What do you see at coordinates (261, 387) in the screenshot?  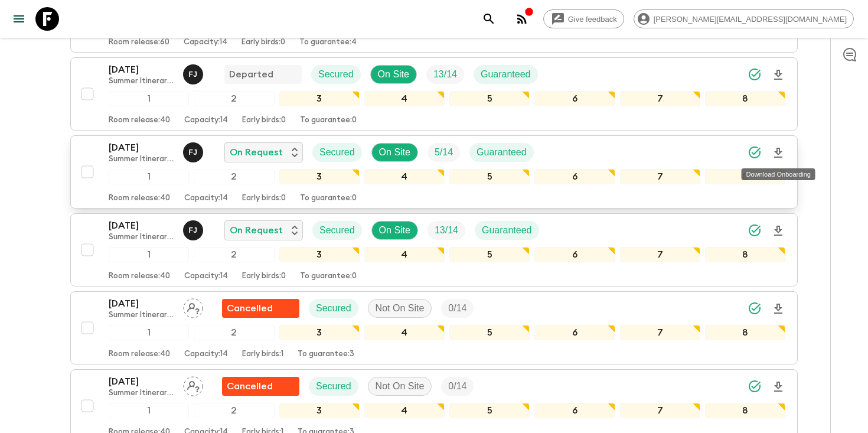 I see `div: Flash Pack cancellation` at bounding box center [261, 387].